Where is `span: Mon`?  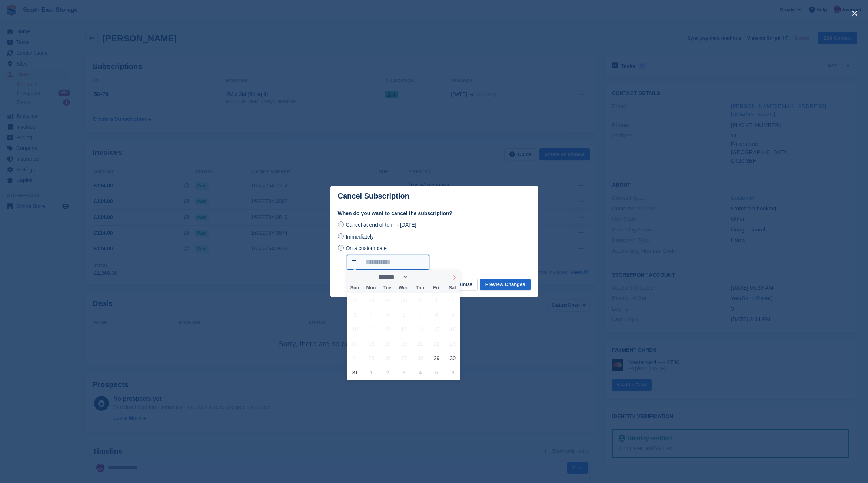
span: Mon is located at coordinates (371, 288).